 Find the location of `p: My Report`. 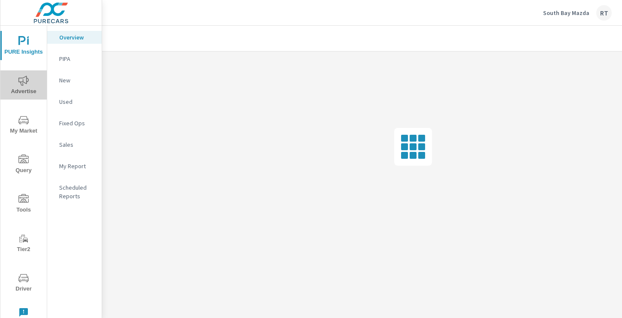

p: My Report is located at coordinates (77, 166).